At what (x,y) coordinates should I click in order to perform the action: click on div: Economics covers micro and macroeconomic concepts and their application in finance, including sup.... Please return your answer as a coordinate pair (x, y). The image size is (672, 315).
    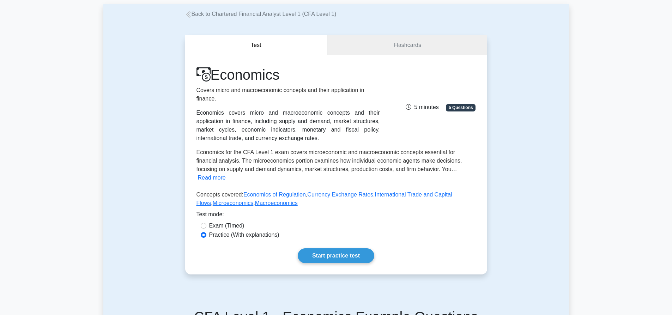
    Looking at the image, I should click on (288, 126).